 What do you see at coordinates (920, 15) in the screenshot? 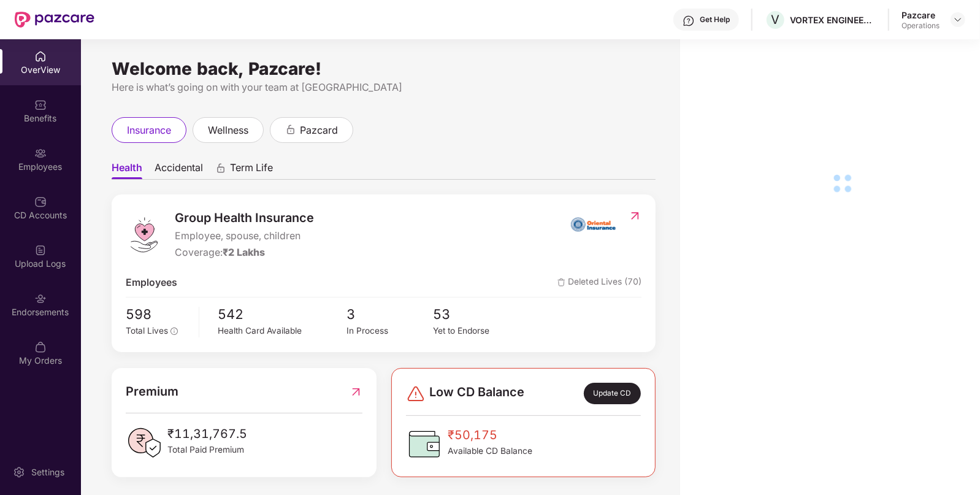
I see `div: Pazcare` at bounding box center [920, 15].